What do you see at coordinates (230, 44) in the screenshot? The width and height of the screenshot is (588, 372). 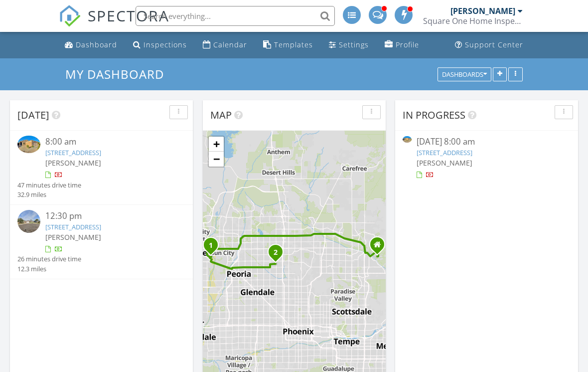 I see `div: Calendar` at bounding box center [230, 44].